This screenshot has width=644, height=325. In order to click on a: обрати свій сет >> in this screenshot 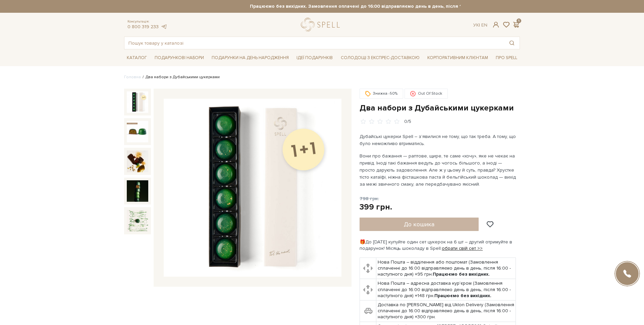, I will do `click(462, 248)`.